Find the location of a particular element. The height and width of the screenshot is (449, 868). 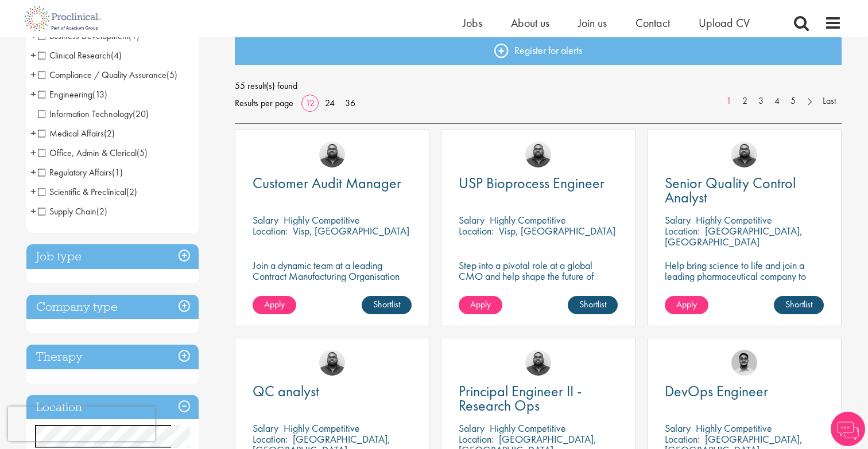

a: 24 is located at coordinates (330, 102).